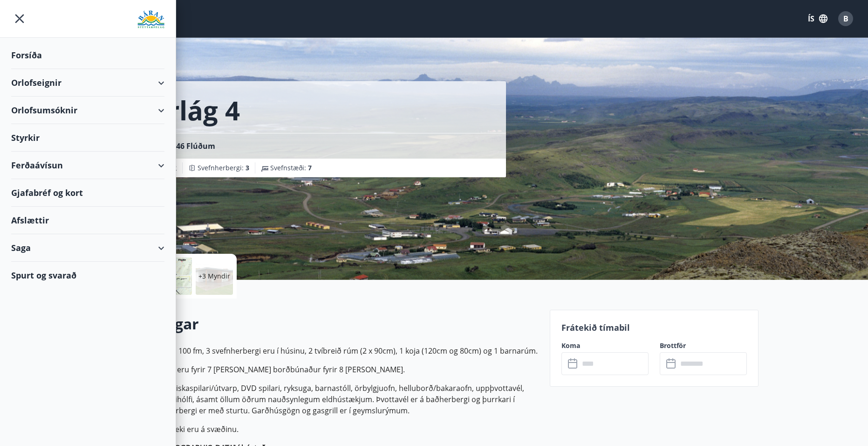 This screenshot has width=868, height=446. Describe the element at coordinates (325, 399) in the screenshot. I see `p: Annað: Sjónvarp, diskaspilari/útvarp, DVD spilari, ryksuga, barnastóll, örbylgjuofn, helluborð/ba...` at that location.